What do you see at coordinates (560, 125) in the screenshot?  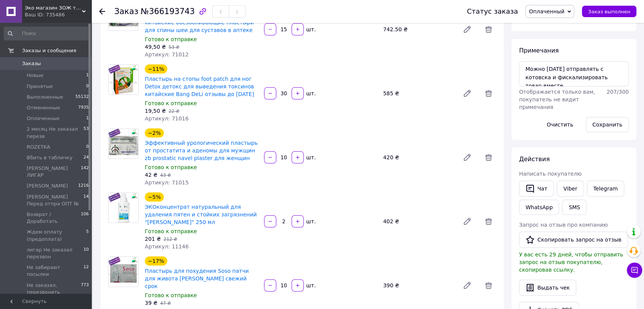 I see `button: Очистить` at bounding box center [560, 125].